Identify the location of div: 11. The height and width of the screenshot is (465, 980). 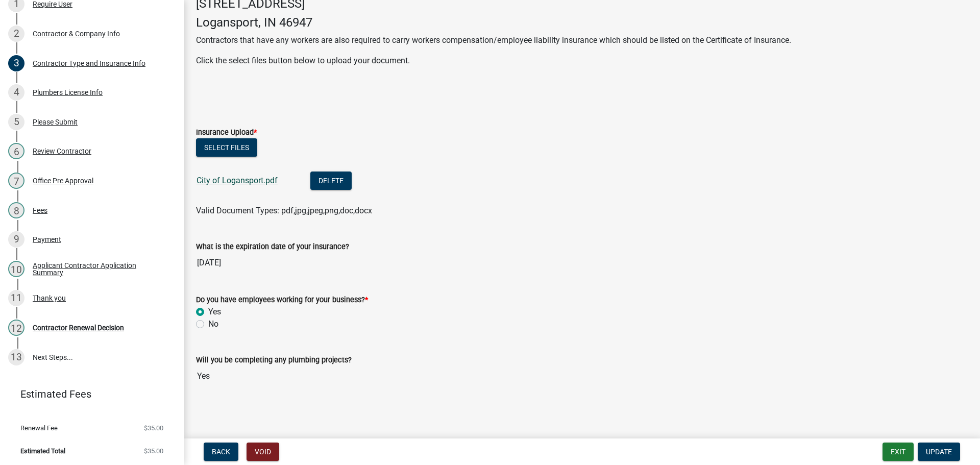
(16, 298).